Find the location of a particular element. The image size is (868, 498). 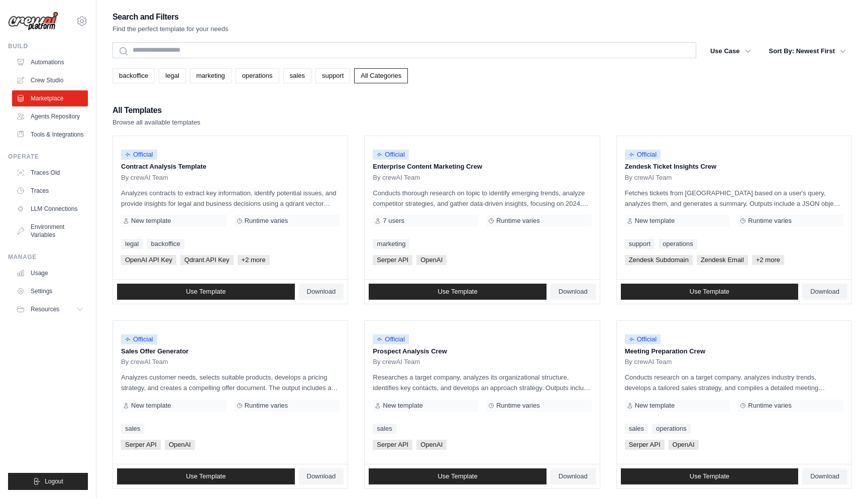

div: Manage is located at coordinates (48, 257).